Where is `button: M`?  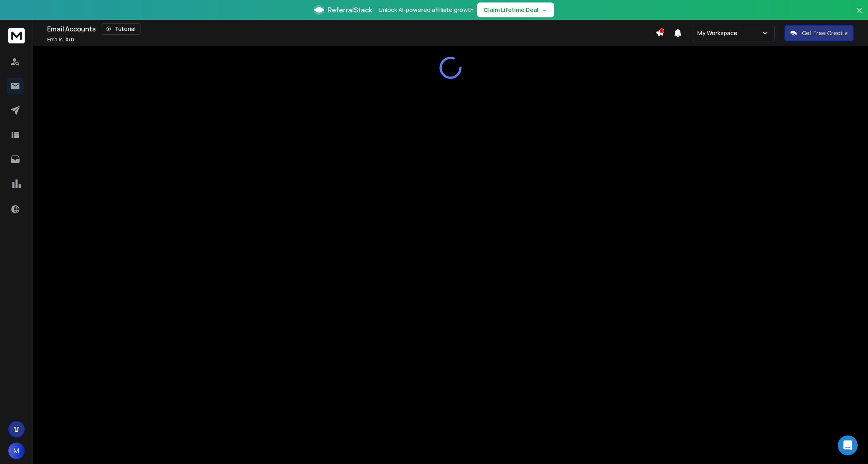 button: M is located at coordinates (17, 451).